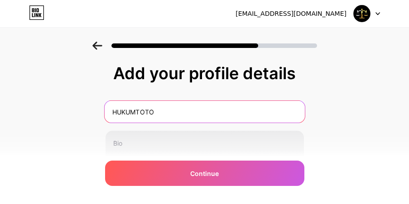  I want to click on span: Continue, so click(204, 173).